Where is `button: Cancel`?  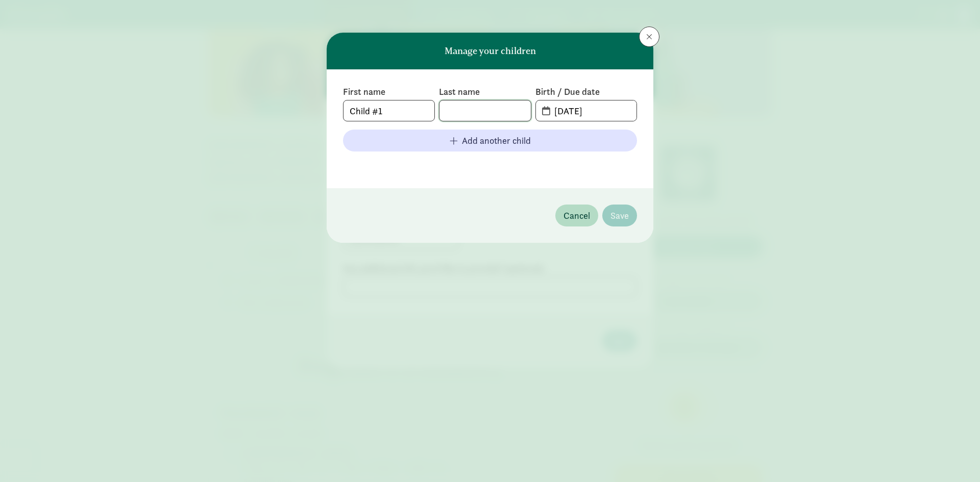 button: Cancel is located at coordinates (577, 215).